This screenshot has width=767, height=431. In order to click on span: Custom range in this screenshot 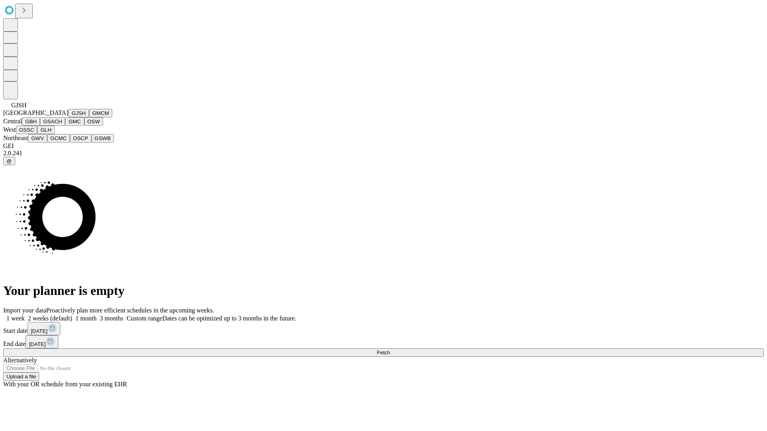, I will do `click(144, 318)`.